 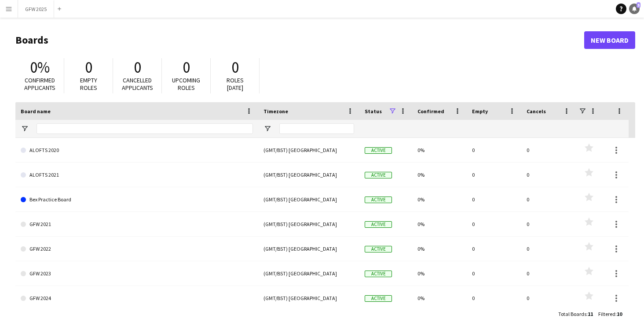 What do you see at coordinates (137, 175) in the screenshot?
I see `a: ALOFTS 2021` at bounding box center [137, 175].